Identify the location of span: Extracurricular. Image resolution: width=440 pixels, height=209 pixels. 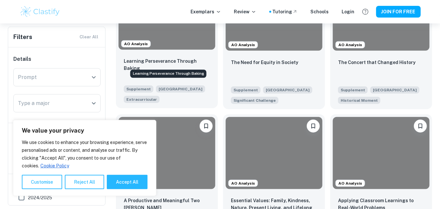
(142, 100).